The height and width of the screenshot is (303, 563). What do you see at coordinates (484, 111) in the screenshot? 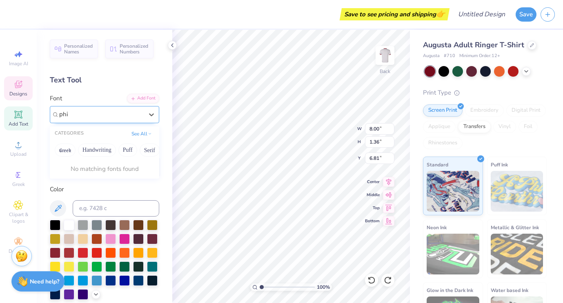
I see `div: Embroidery` at bounding box center [484, 111].